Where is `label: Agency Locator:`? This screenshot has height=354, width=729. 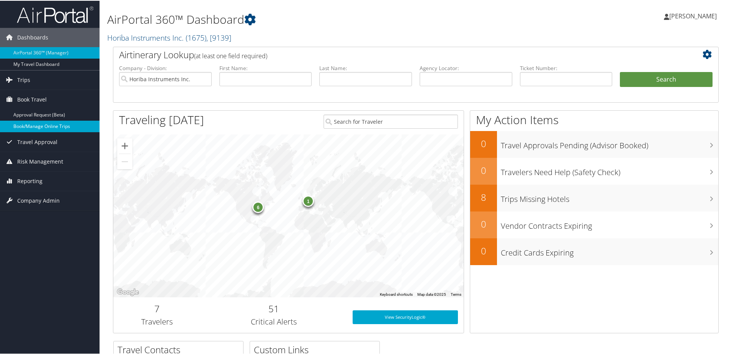
label: Agency Locator: is located at coordinates (466, 67).